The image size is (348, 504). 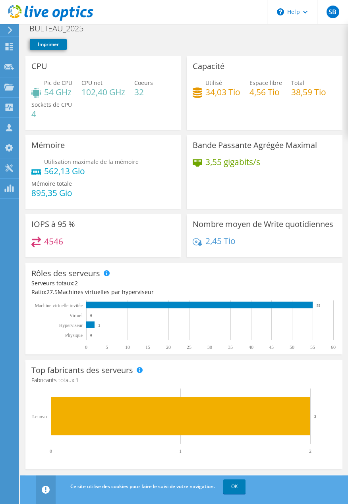 What do you see at coordinates (263, 224) in the screenshot?
I see `h3: Nombre moyen de Write quotidiennes` at bounding box center [263, 224].